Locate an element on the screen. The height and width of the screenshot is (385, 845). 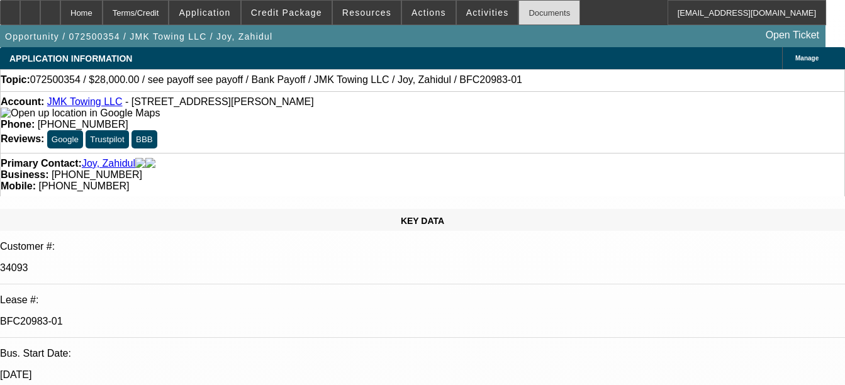
img: Open up location in Google Maps is located at coordinates (80, 113).